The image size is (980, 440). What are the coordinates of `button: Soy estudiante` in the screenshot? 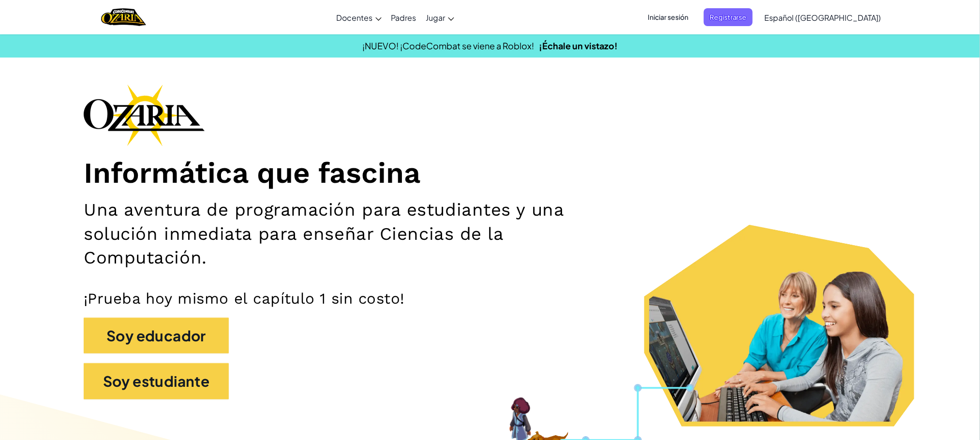 It's located at (156, 381).